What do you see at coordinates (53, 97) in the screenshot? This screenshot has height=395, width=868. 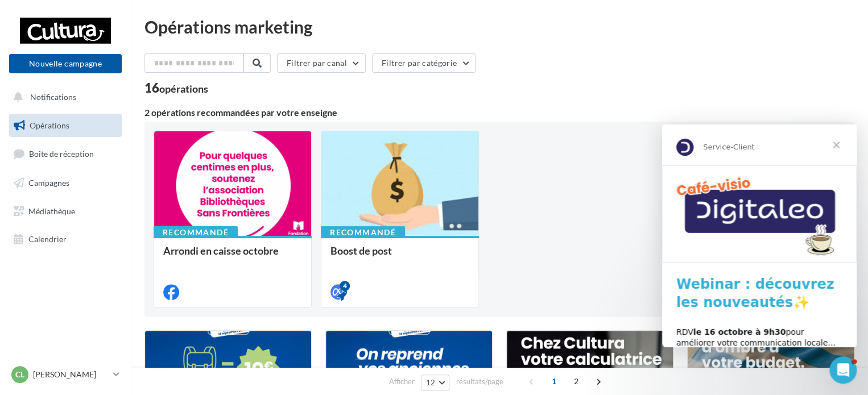 I see `span: Notifications` at bounding box center [53, 97].